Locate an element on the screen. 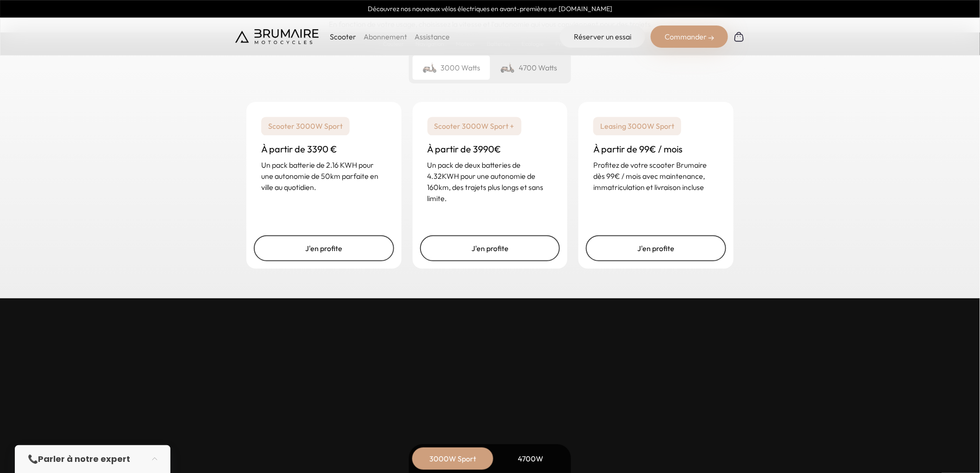  div: Commander is located at coordinates (689, 36).